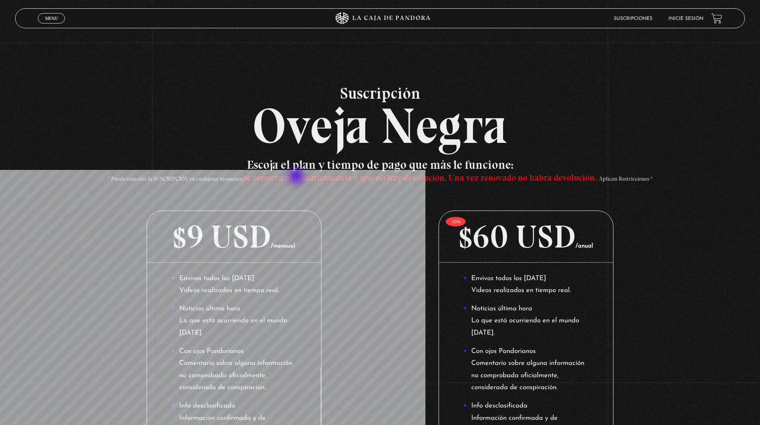 The image size is (760, 425). What do you see at coordinates (380, 179) in the screenshot?
I see `span: * Puede cancelar la SUSCRIPCIÓN en cualquier momento, - Aplican Restricciones *` at bounding box center [380, 179].